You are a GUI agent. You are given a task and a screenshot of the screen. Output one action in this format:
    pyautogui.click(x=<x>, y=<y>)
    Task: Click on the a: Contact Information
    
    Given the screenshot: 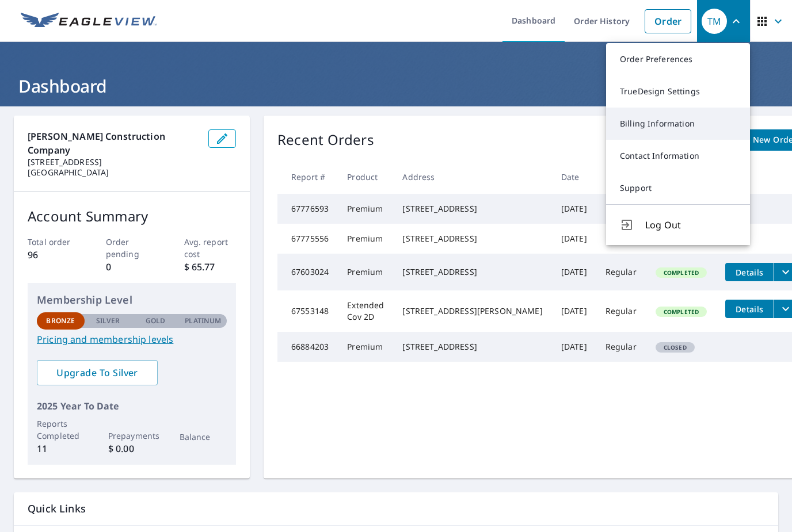 What is the action you would take?
    pyautogui.click(x=677, y=156)
    